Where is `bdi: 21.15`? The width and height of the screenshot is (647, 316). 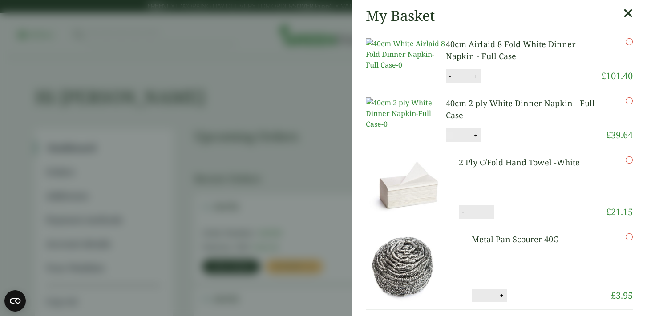 bdi: 21.15 is located at coordinates (619, 212).